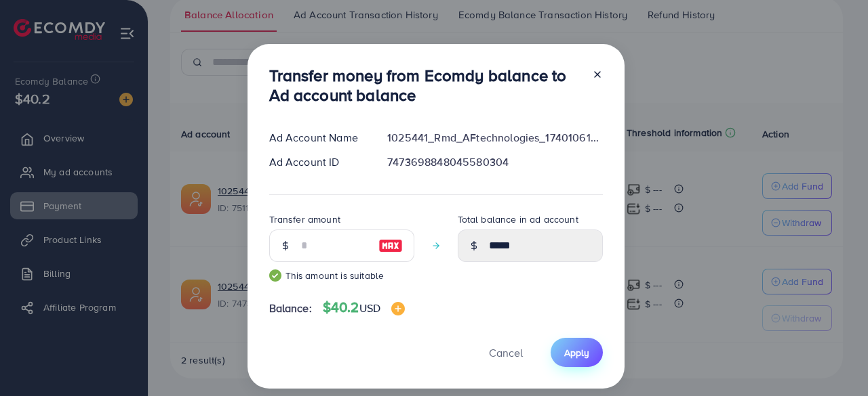 The image size is (868, 396). I want to click on h3: Transfer money from Ecomdy balance to Ad account balance, so click(425, 86).